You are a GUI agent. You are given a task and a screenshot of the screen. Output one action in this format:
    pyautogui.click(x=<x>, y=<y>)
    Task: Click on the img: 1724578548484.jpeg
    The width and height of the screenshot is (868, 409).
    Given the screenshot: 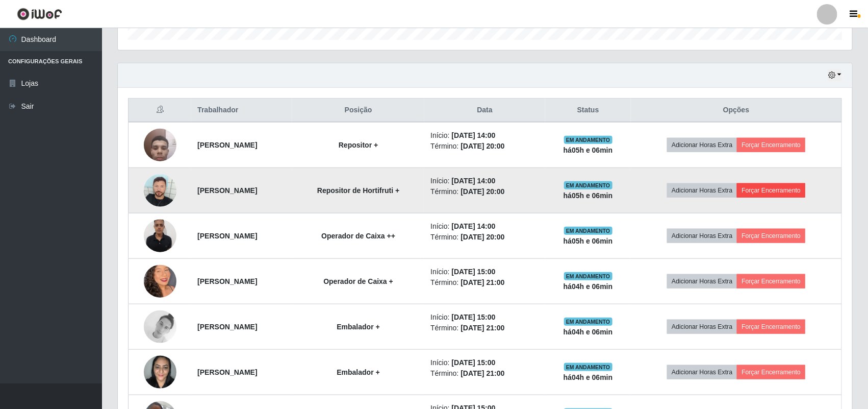 What is the action you would take?
    pyautogui.click(x=160, y=372)
    